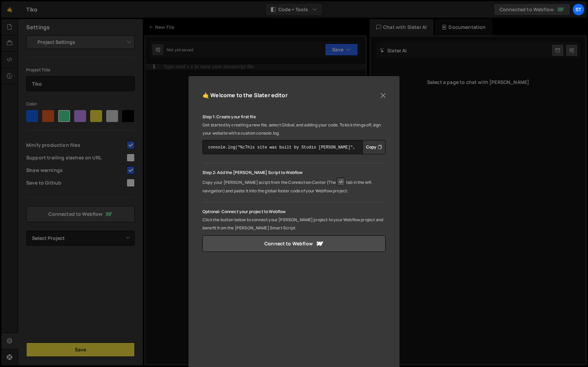 The height and width of the screenshot is (367, 588). I want to click on p: Step 1: Create your first file, so click(294, 117).